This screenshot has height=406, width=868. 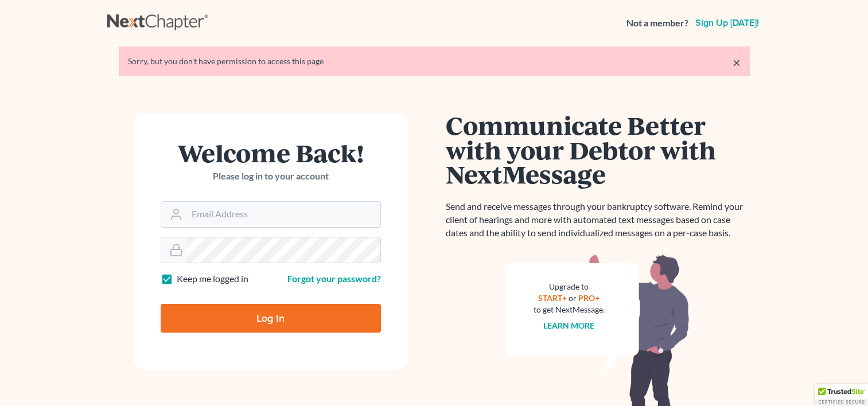 What do you see at coordinates (568, 325) in the screenshot?
I see `a: Learn more` at bounding box center [568, 325].